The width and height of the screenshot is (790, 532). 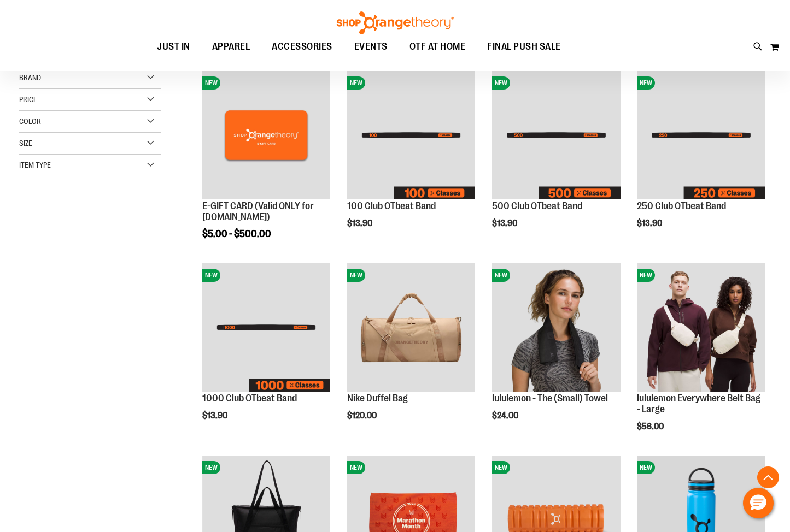 What do you see at coordinates (362, 416) in the screenshot?
I see `span: $120.00` at bounding box center [362, 416].